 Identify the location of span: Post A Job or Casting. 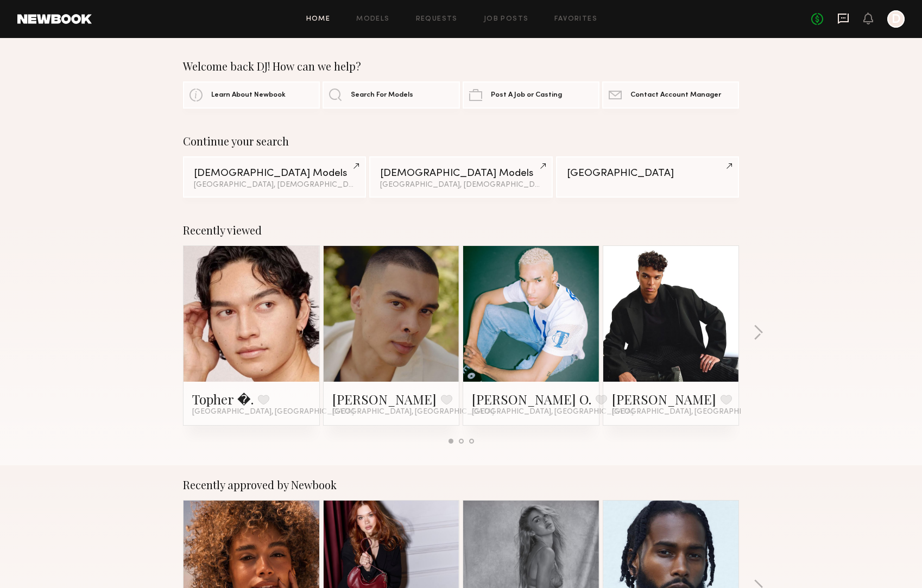
(526, 95).